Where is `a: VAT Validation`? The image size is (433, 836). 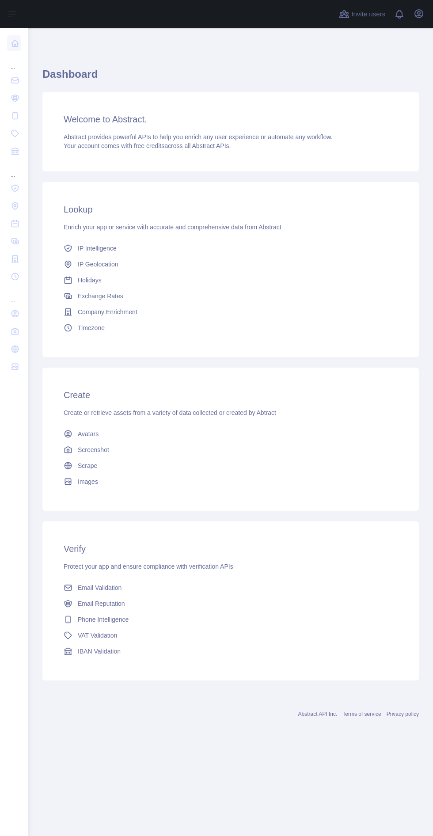 a: VAT Validation is located at coordinates (231, 635).